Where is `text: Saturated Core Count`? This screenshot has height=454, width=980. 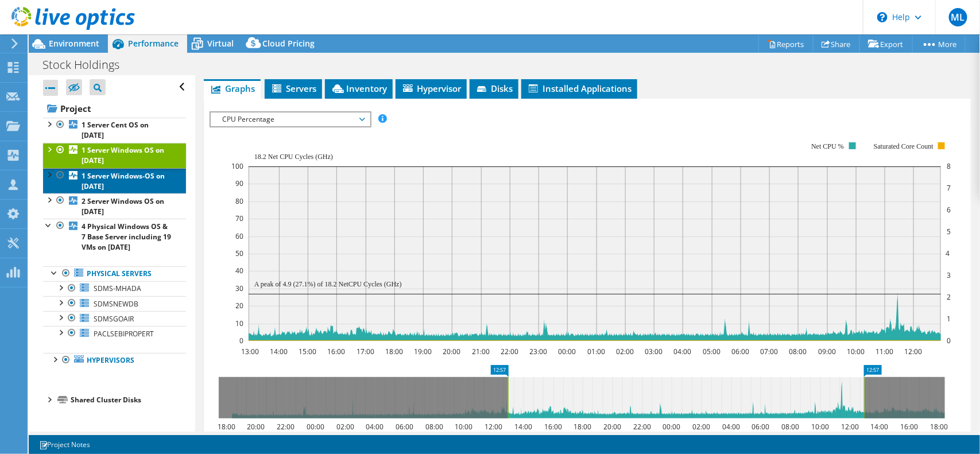
text: Saturated Core Count is located at coordinates (904, 146).